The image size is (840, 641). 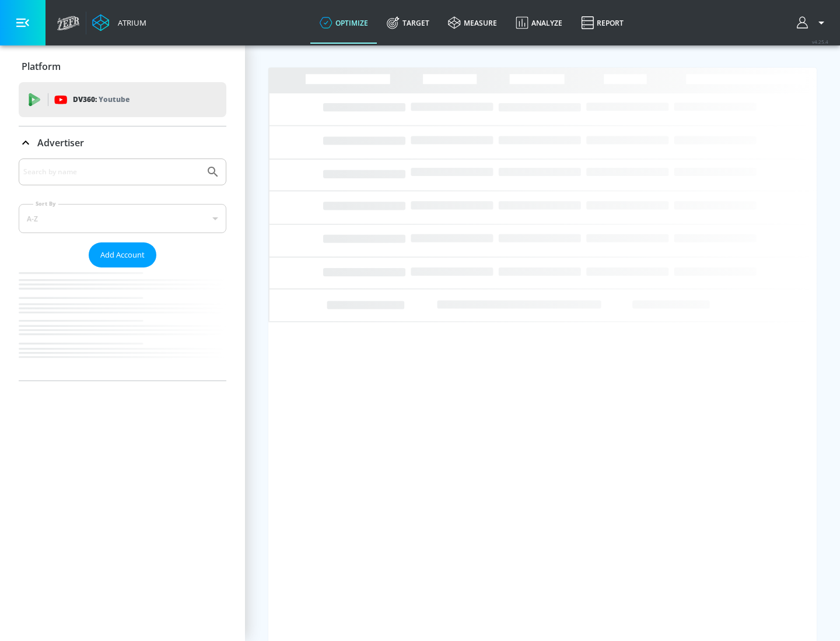 What do you see at coordinates (123, 255) in the screenshot?
I see `span: Add Account` at bounding box center [123, 255].